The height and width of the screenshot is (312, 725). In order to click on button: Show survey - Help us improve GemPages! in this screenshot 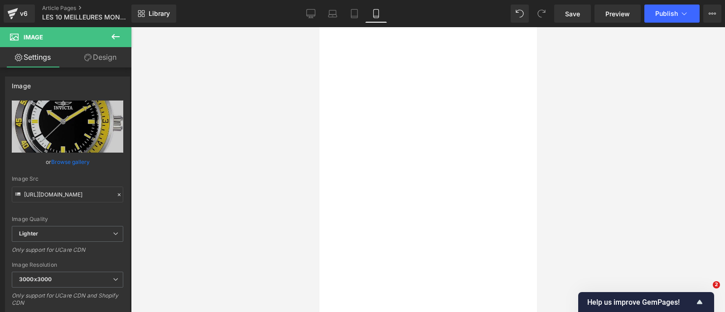, I will do `click(646, 302)`.